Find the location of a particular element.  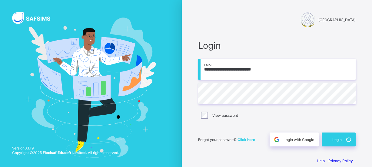

img: SAFSIMS Logo is located at coordinates (35, 18).